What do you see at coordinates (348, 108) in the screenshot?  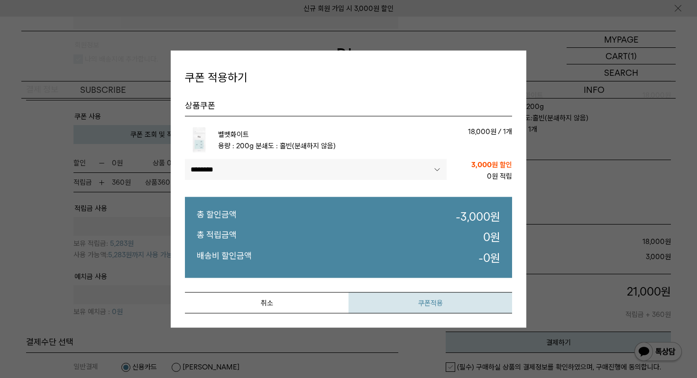 I see `h5: 상품쿠폰` at bounding box center [348, 108].